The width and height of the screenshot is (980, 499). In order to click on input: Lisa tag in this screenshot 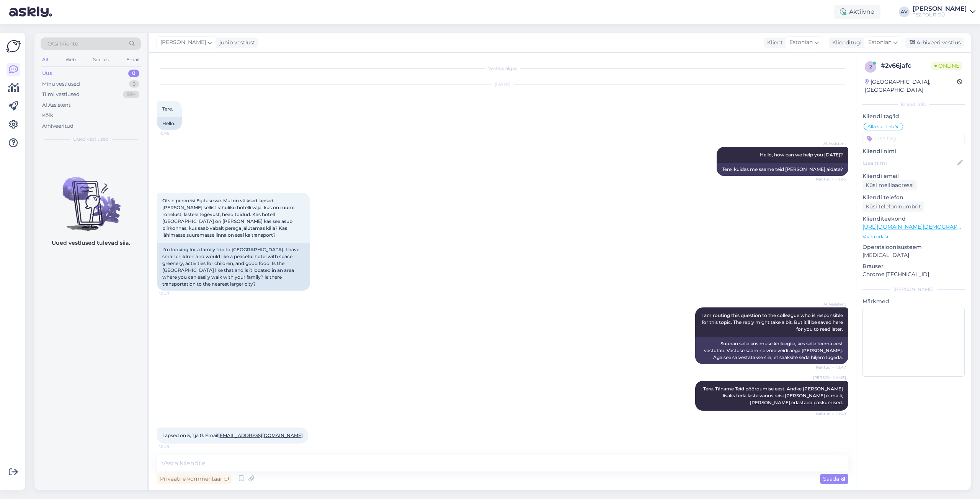, I will do `click(914, 139)`.